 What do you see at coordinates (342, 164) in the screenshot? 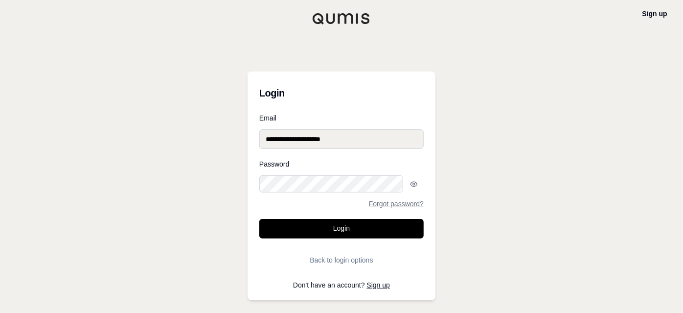
I see `label: Password` at bounding box center [342, 164].